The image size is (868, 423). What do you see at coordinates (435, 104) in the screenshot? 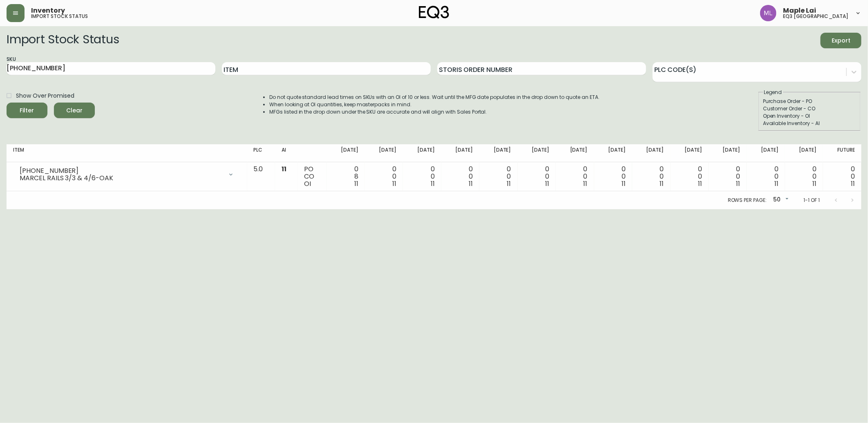
I see `li: When looking at OI quantities, keep masterpacks in mind.` at bounding box center [435, 104].